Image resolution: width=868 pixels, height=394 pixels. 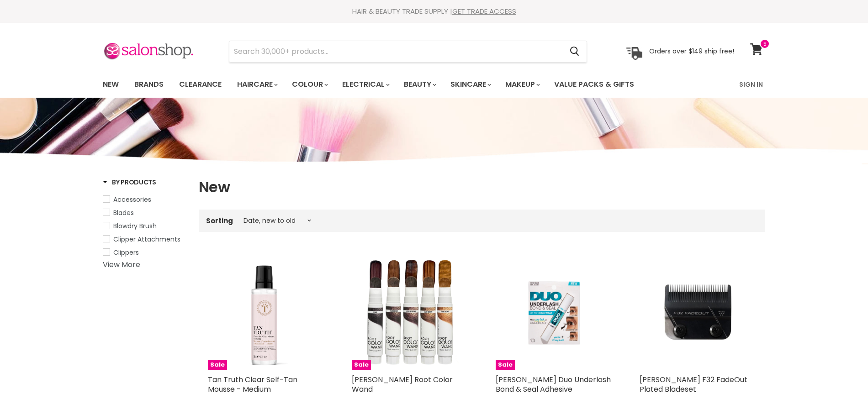 What do you see at coordinates (309, 84) in the screenshot?
I see `a: Colour` at bounding box center [309, 84].